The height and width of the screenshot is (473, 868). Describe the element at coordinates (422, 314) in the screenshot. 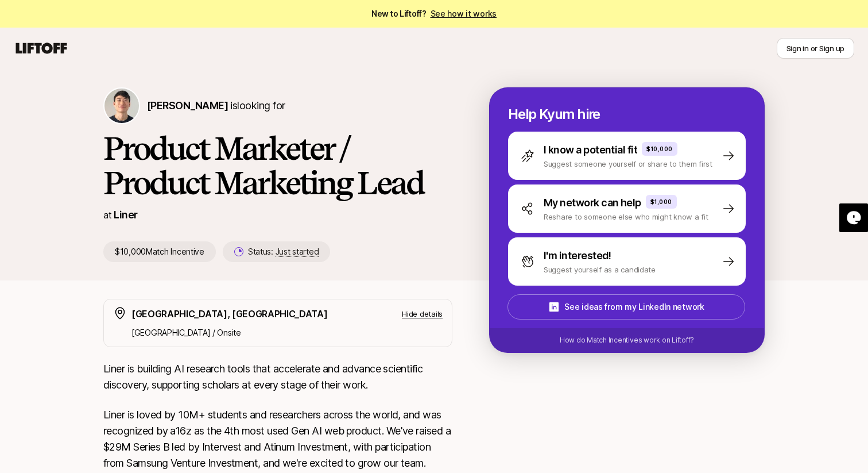

I see `p: Hide details` at that location.